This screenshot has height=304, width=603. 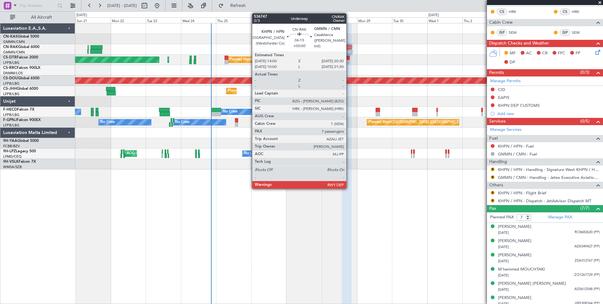 What do you see at coordinates (522, 192) in the screenshot?
I see `a: KHPN / HPN - Flight Brief` at bounding box center [522, 192].